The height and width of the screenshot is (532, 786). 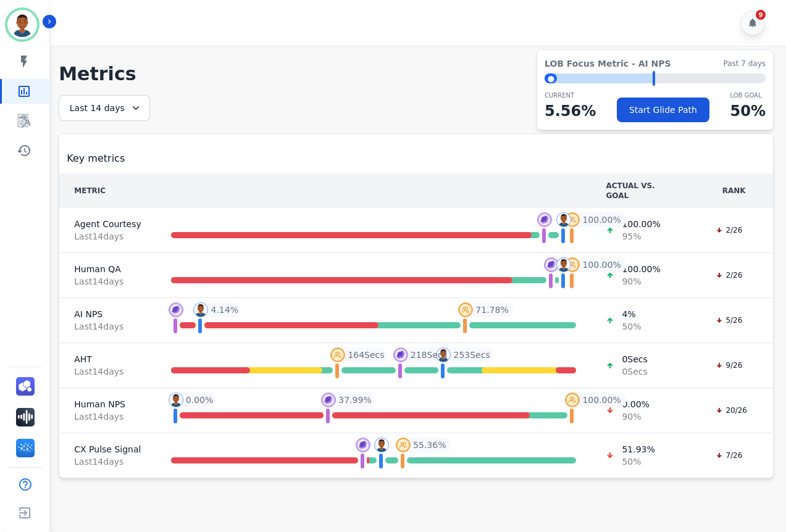 I want to click on p: 50 %, so click(x=748, y=111).